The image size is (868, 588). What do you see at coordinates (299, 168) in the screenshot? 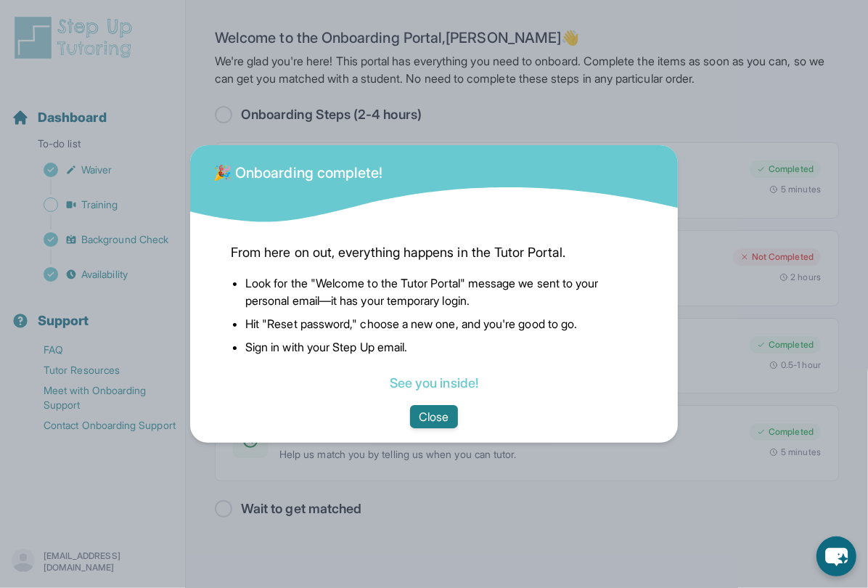
I see `div: 🎉 Onboarding complete!` at bounding box center [299, 168].